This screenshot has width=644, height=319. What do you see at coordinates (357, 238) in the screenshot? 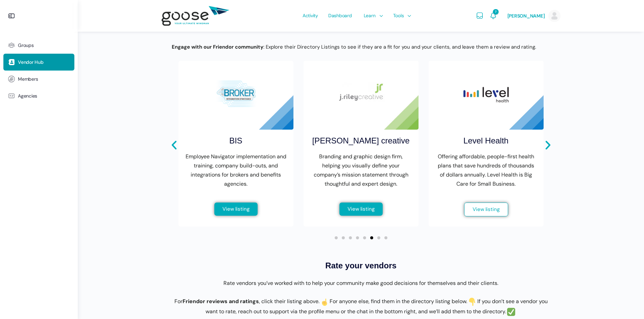
I see `span: Go to slide 4` at bounding box center [357, 238].